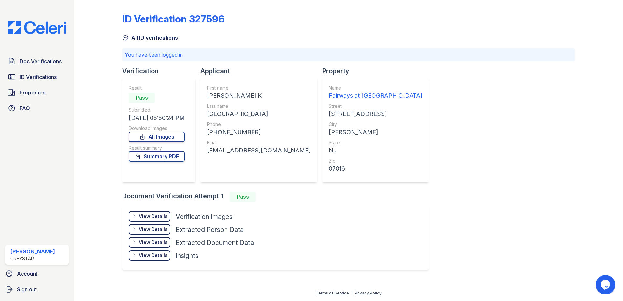 The height and width of the screenshot is (301, 623). I want to click on a: Summary PDF, so click(157, 157).